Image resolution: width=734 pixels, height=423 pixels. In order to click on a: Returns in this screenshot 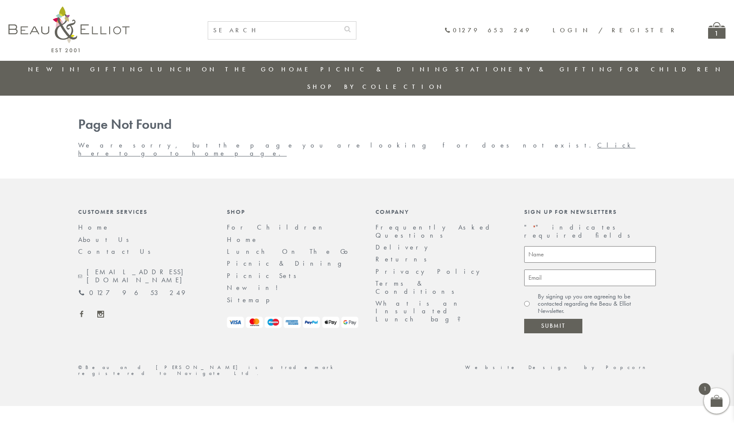, I will do `click(404, 259)`.